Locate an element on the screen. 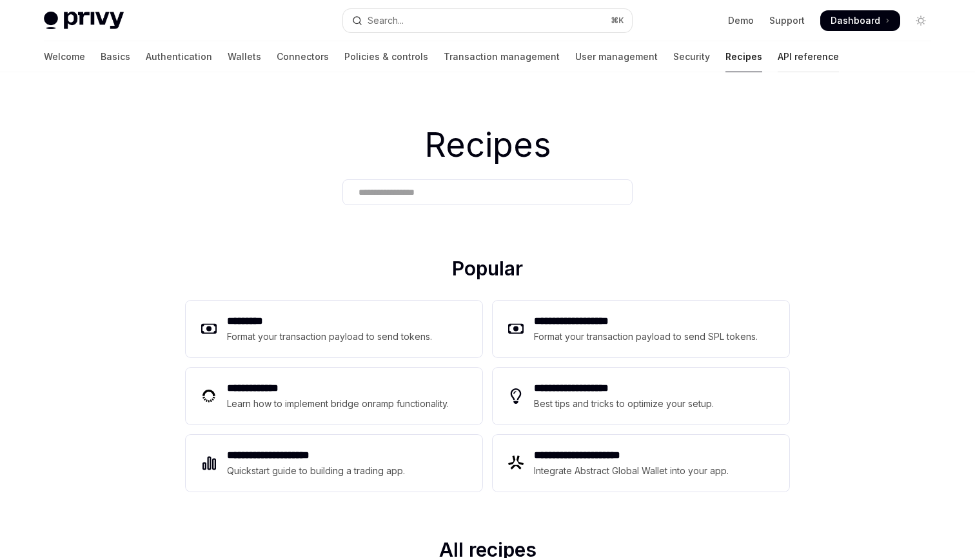 The height and width of the screenshot is (558, 975). div: Best tips and tricks to optimize your setup. is located at coordinates (625, 403).